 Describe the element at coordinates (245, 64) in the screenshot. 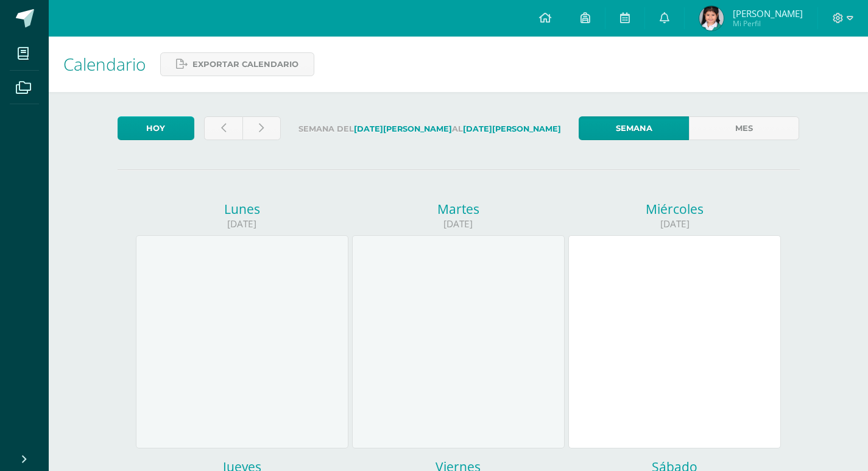

I see `span: Exportar calendario` at that location.